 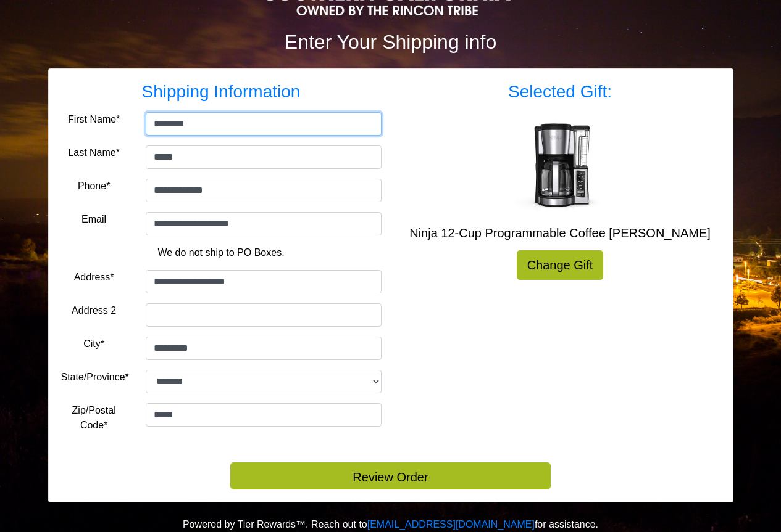 I want to click on label: City*, so click(x=94, y=344).